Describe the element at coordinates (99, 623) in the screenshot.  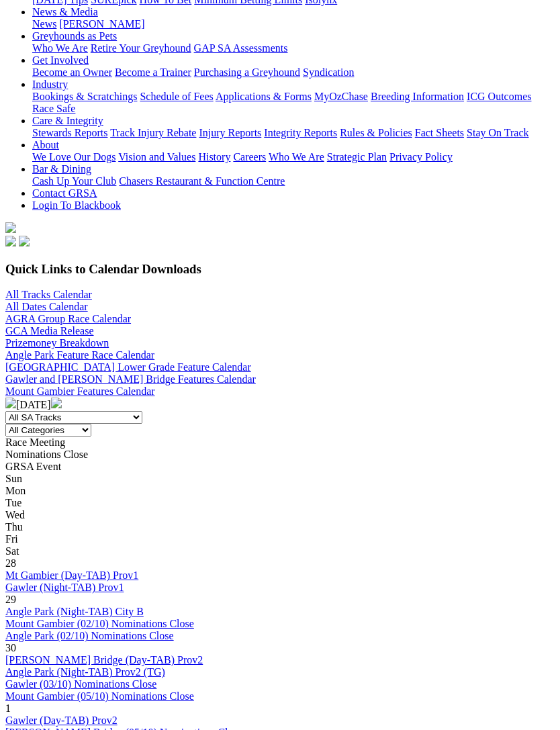
I see `a: Mount Gambier (02/10) Nominations Close` at that location.